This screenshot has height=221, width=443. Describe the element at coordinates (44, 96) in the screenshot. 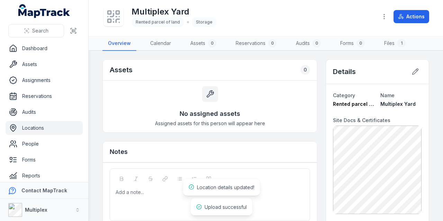

I see `a: Reservations` at that location.